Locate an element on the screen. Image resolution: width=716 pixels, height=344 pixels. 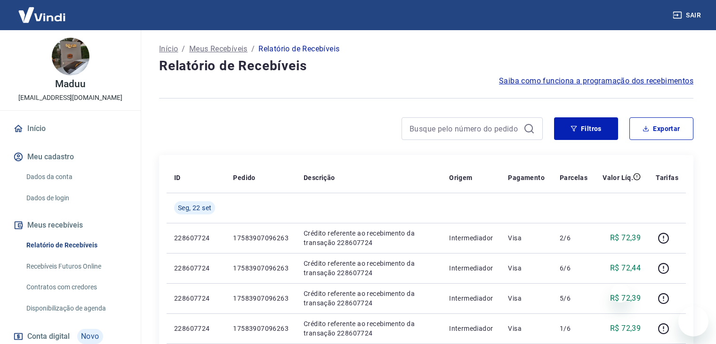
img: Vindi is located at coordinates (42, 15).